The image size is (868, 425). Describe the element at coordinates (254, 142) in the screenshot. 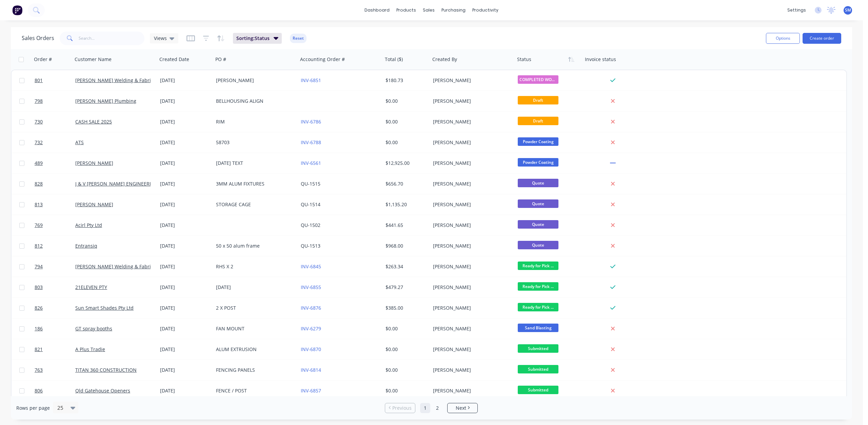

I see `div: 58703` at that location.